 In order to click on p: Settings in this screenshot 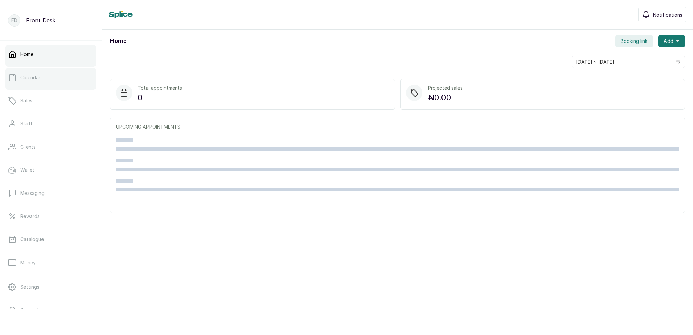, I will do `click(30, 287)`.